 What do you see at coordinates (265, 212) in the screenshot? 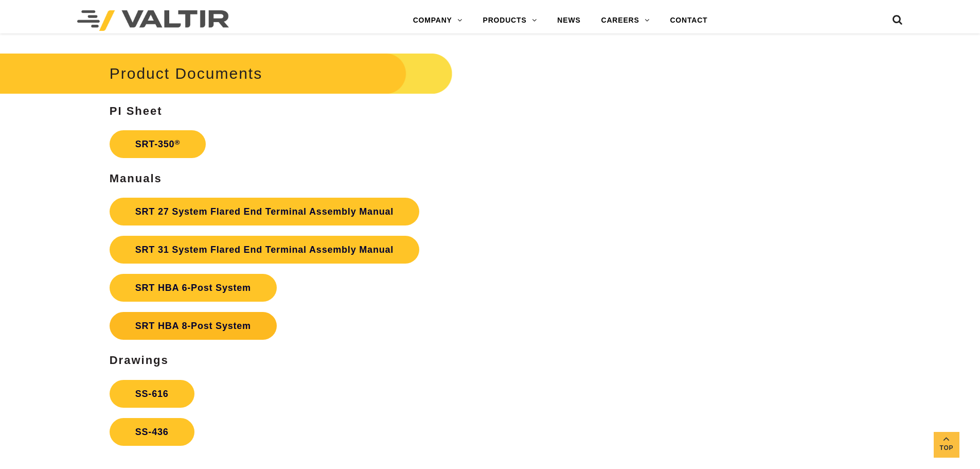
I see `a: SRT 27 System Flared End Terminal Assembly Manual` at bounding box center [265, 212].